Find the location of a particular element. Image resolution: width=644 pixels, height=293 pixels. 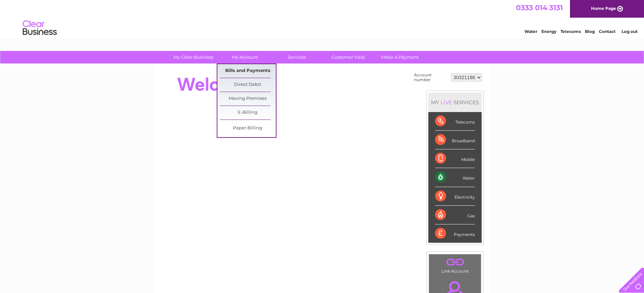

div: Water is located at coordinates (455, 177).